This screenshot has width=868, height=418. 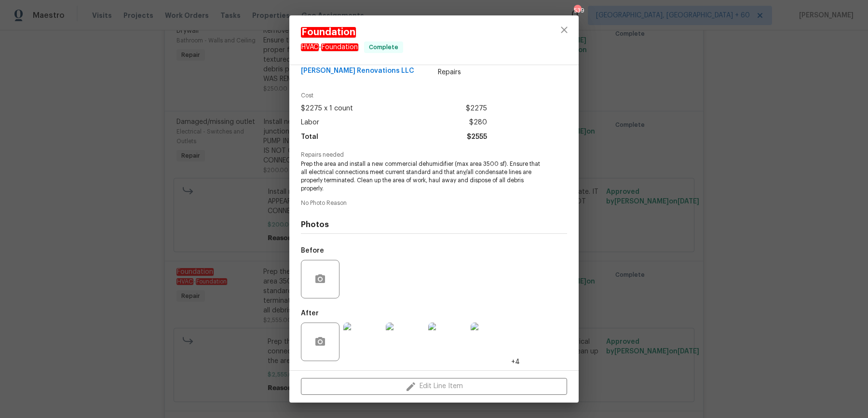 I want to click on div: 539, so click(x=577, y=10).